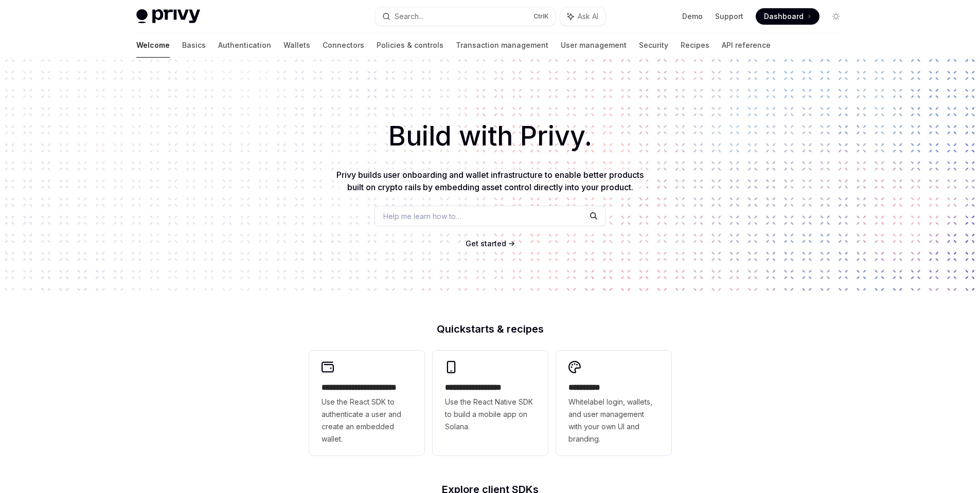 The height and width of the screenshot is (493, 980). Describe the element at coordinates (152, 46) in the screenshot. I see `a: Welcome` at that location.